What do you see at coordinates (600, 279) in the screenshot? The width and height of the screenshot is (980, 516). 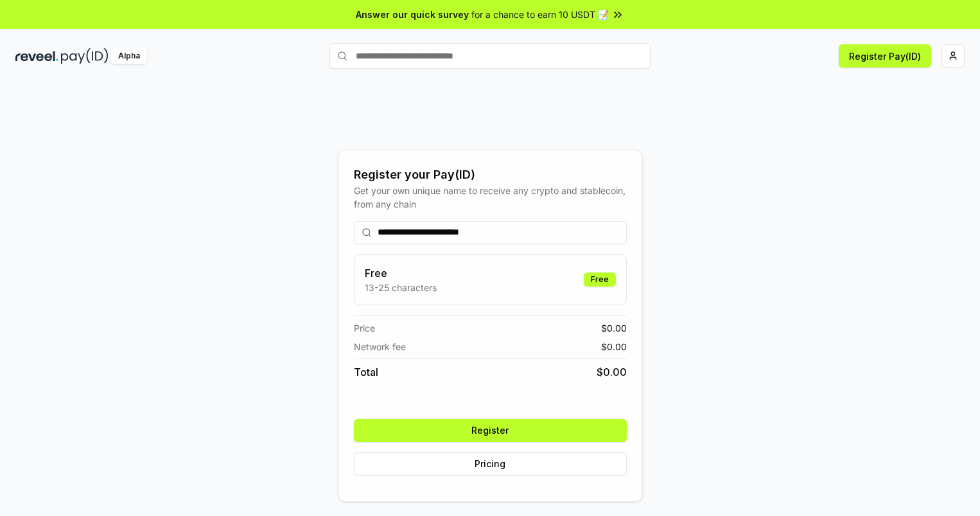 I see `div: Free` at bounding box center [600, 279].